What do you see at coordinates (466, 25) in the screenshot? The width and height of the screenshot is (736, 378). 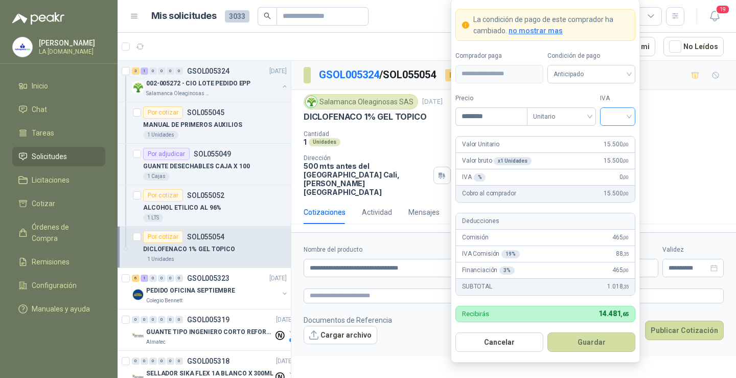 I see `span: exclamation-circle` at bounding box center [466, 25].